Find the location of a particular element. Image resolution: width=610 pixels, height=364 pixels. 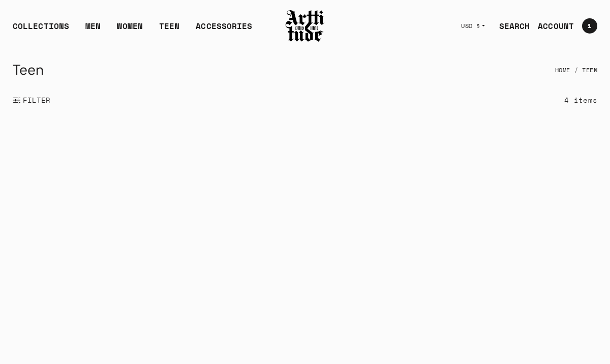

span: FILTER is located at coordinates (36, 100).